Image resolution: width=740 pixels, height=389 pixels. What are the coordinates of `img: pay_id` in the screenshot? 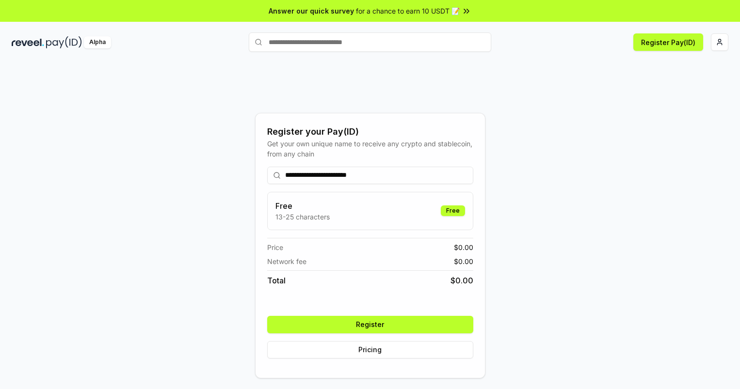 It's located at (64, 42).